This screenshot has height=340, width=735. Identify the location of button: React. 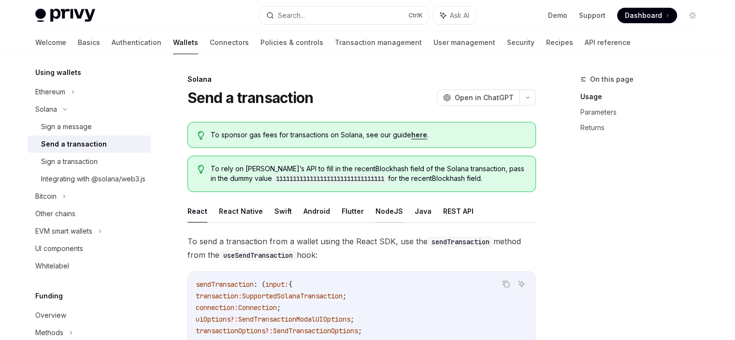
(197, 211).